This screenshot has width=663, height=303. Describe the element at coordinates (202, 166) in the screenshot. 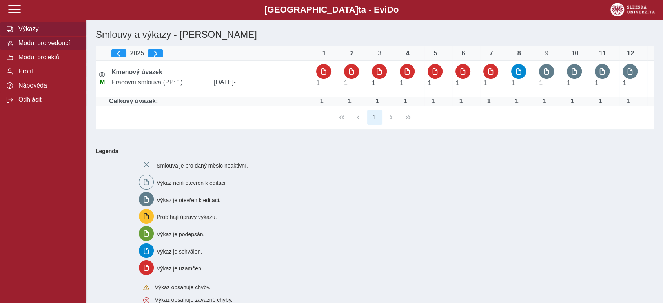

I see `span: Smlouva je pro daný měsíc neaktivní.` at that location.